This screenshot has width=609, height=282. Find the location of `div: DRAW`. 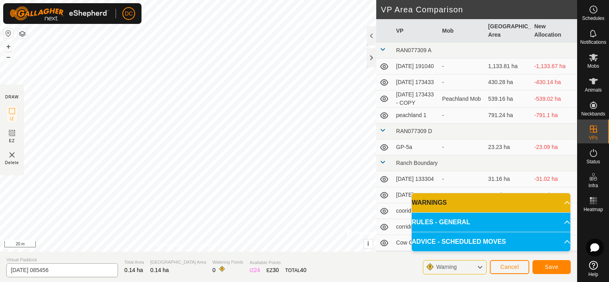

div: DRAW is located at coordinates (12, 97).